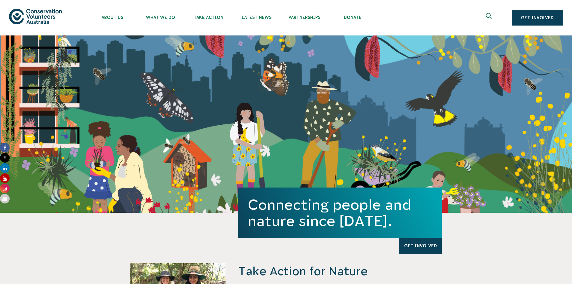  Describe the element at coordinates (352, 17) in the screenshot. I see `span: Donate` at that location.